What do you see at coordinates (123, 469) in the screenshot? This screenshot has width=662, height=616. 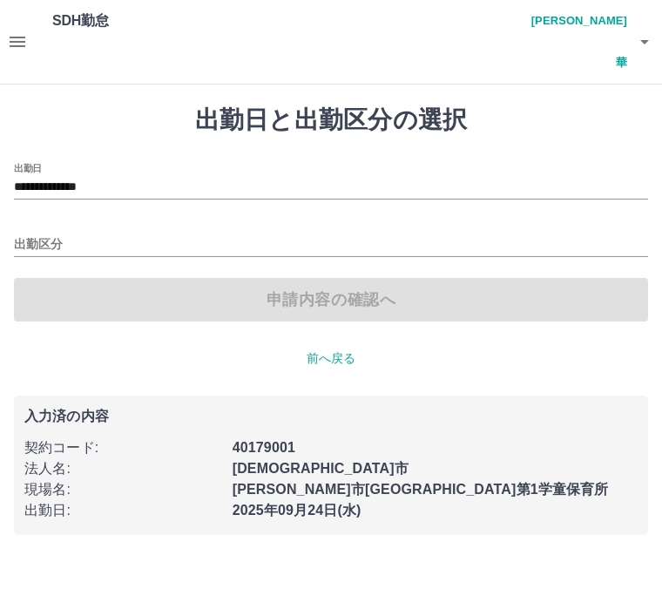 I see `p: 法人名 :` at bounding box center [123, 469].